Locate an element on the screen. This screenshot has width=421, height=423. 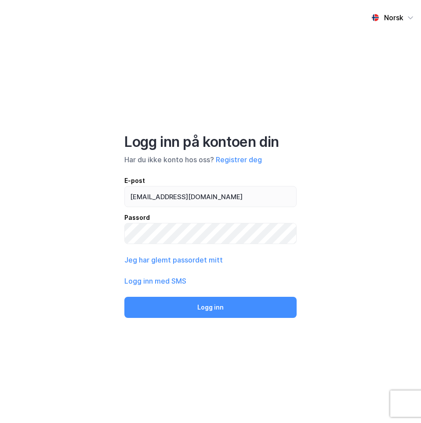
div: Passord is located at coordinates (211, 218).